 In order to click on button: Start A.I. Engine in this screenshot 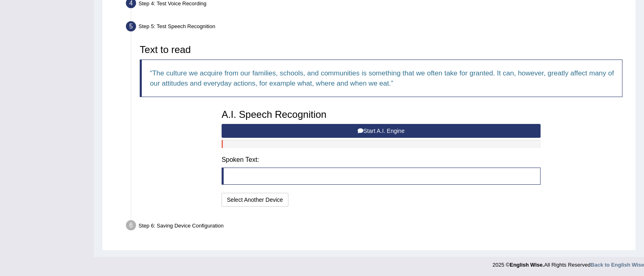, I will do `click(381, 131)`.